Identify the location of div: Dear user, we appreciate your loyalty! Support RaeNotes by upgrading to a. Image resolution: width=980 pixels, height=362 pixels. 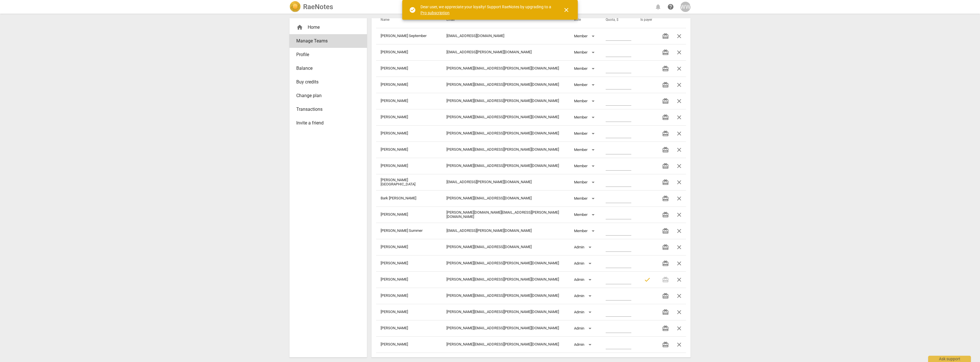
(487, 10).